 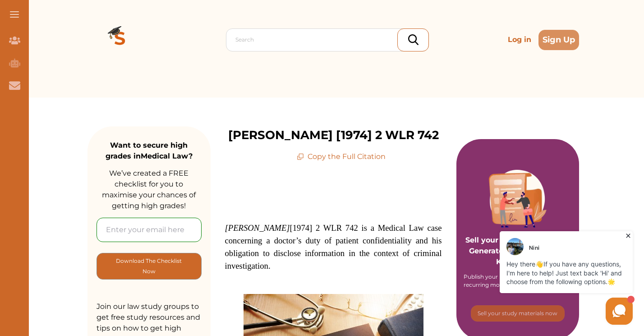 I want to click on button: Sign Up, so click(x=558, y=40).